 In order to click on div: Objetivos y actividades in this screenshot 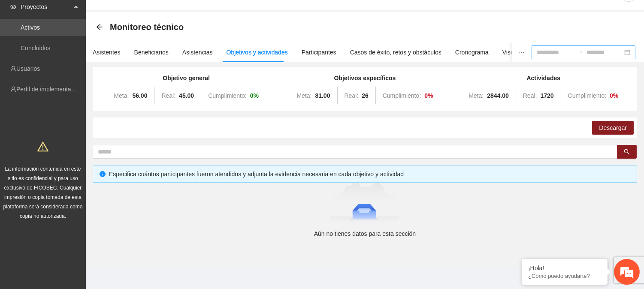, I will do `click(257, 52)`.